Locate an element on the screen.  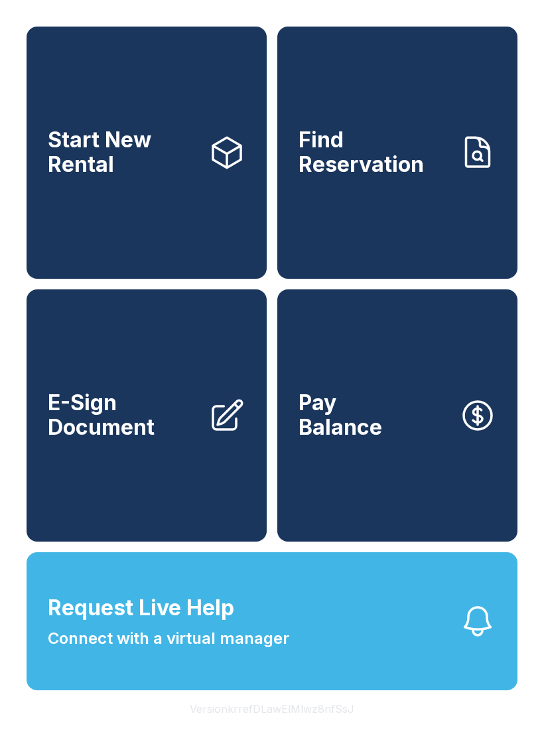
a: Start New Rental is located at coordinates (147, 153).